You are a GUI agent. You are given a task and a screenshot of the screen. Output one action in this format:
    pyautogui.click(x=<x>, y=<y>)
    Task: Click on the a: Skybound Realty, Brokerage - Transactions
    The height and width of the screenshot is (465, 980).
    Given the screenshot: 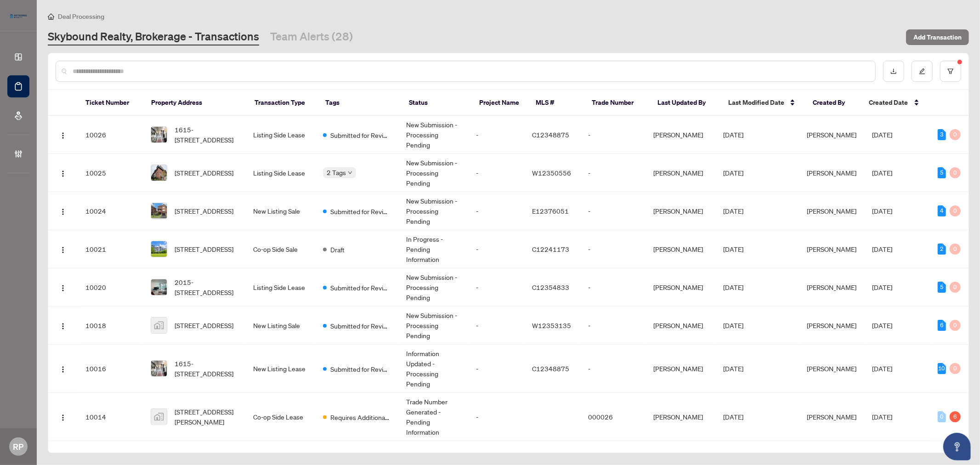 What is the action you would take?
    pyautogui.click(x=154, y=37)
    